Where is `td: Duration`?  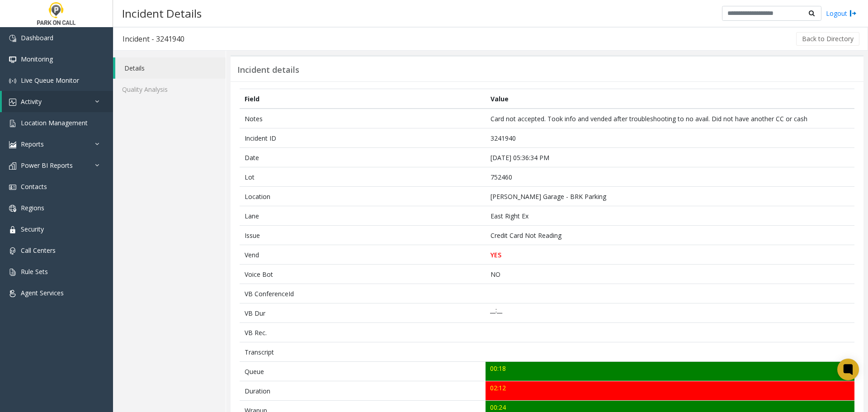
td: Duration is located at coordinates (362, 390).